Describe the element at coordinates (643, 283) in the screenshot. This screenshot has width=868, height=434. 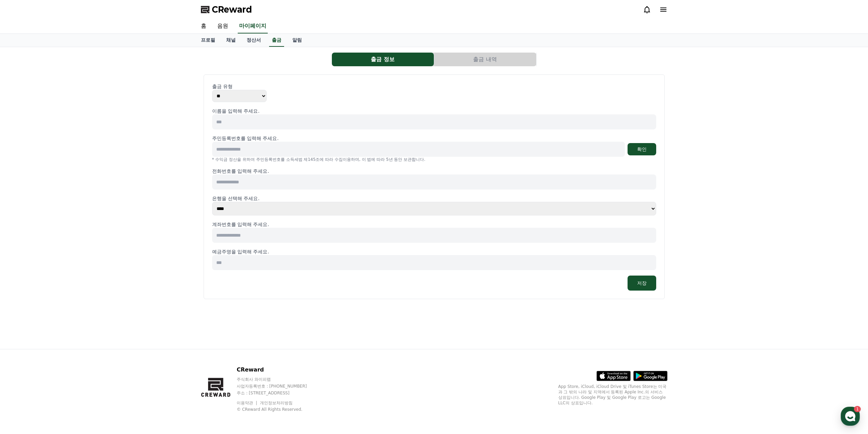
I see `button: 저장` at that location.